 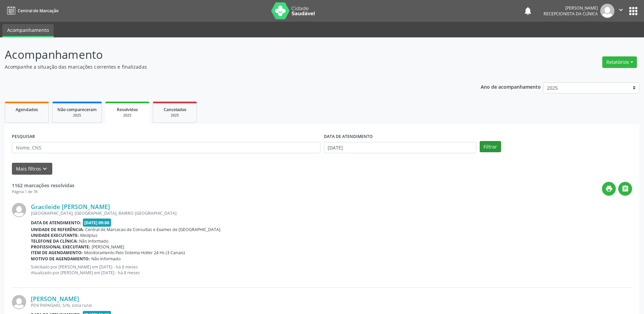 What do you see at coordinates (127, 109) in the screenshot?
I see `span: Resolvidos` at bounding box center [127, 109].